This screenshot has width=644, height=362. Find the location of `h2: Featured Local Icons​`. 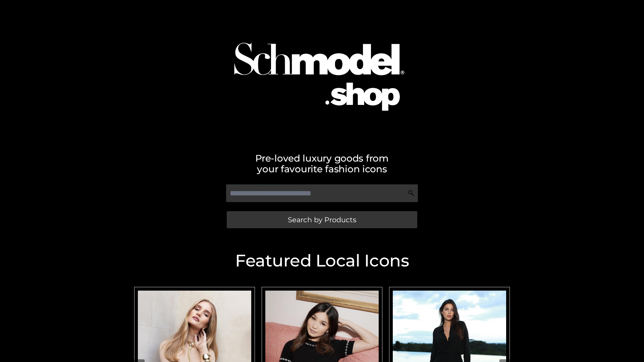

h2: Featured Local Icons​ is located at coordinates (322, 261).